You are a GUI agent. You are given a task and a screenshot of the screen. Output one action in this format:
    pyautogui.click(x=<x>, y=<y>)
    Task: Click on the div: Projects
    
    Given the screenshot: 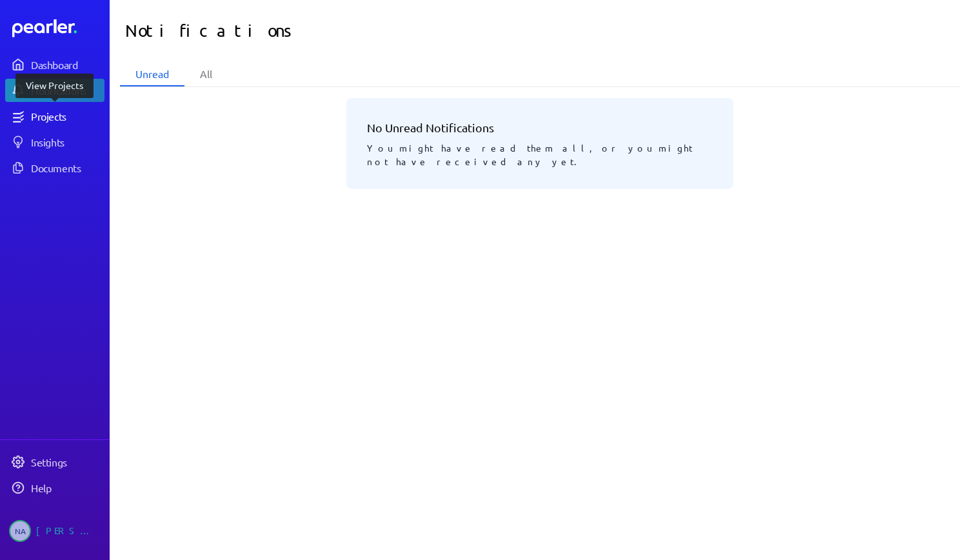 What is the action you would take?
    pyautogui.click(x=67, y=116)
    